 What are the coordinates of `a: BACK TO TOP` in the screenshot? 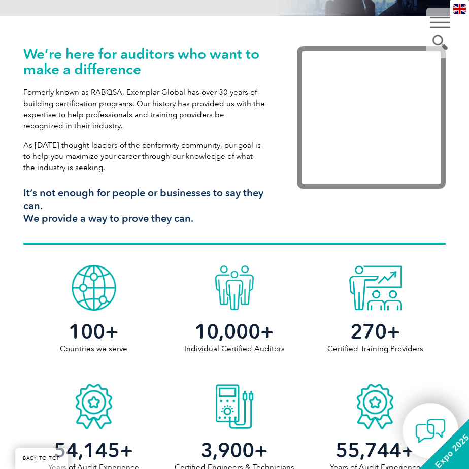 It's located at (42, 459).